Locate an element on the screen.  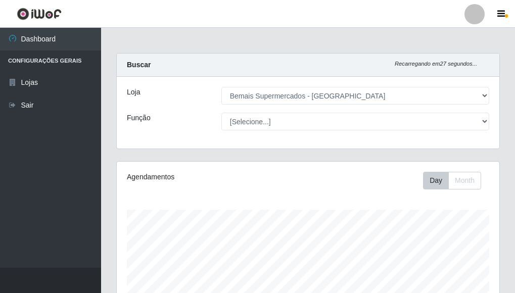
strong: Buscar is located at coordinates (139, 65).